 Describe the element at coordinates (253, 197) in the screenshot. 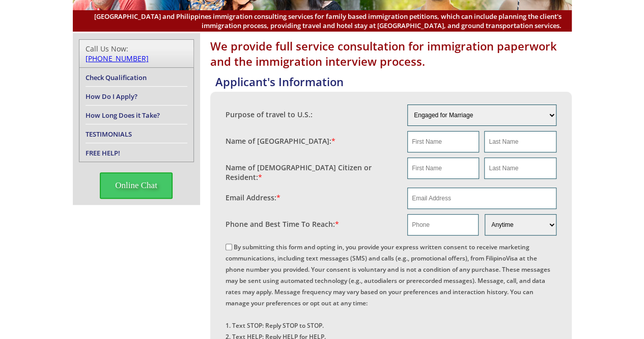

I see `label: Email Address:` at that location.